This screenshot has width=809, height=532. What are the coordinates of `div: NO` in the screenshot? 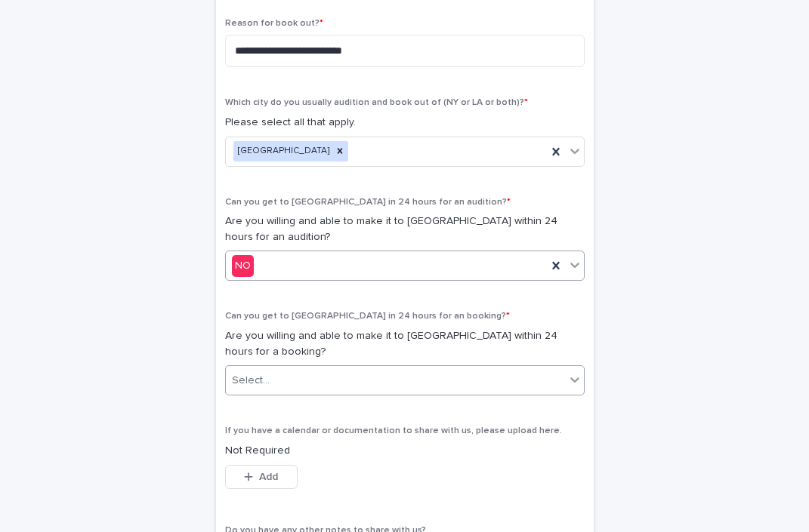 It's located at (242, 266).